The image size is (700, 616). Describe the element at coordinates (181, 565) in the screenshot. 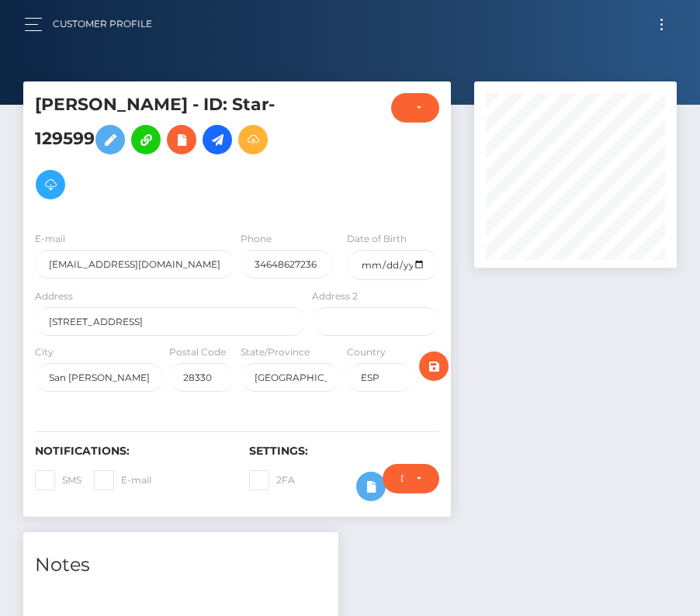

I see `h4: Notes` at that location.